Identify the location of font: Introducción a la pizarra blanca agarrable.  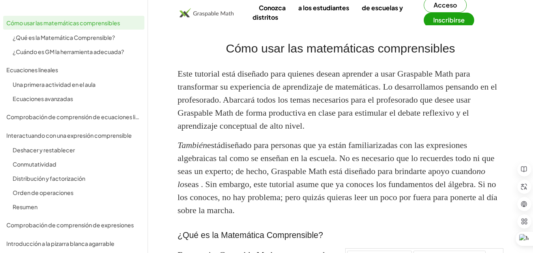
(60, 243).